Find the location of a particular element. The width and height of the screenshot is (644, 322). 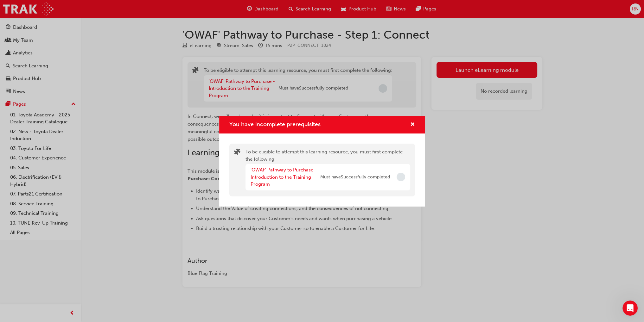

span: Incomplete is located at coordinates (400, 177).